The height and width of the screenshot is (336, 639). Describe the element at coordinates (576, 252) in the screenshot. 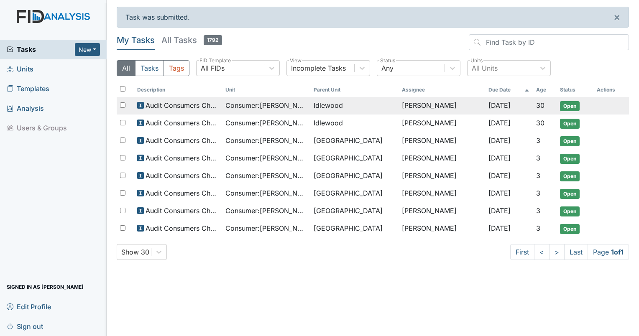

I see `a: Last` at that location.